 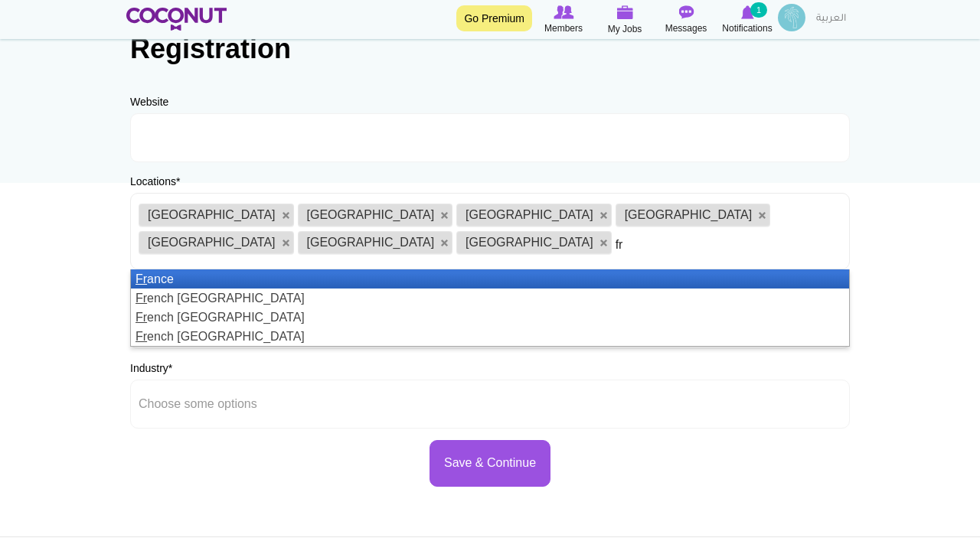 I want to click on small: 1, so click(x=759, y=10).